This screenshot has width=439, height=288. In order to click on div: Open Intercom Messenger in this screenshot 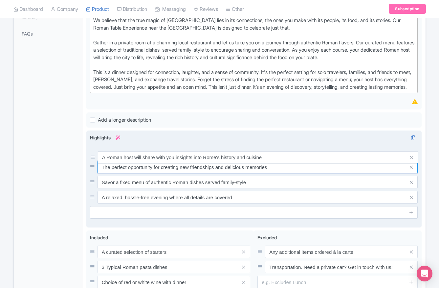, I will do `click(425, 273)`.